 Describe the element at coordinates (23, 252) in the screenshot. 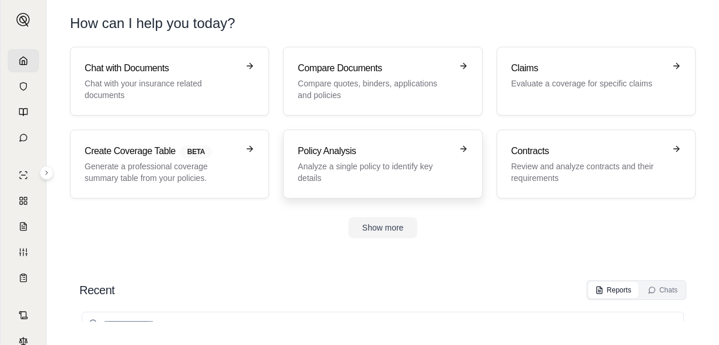

I see `a: Custom Report` at that location.